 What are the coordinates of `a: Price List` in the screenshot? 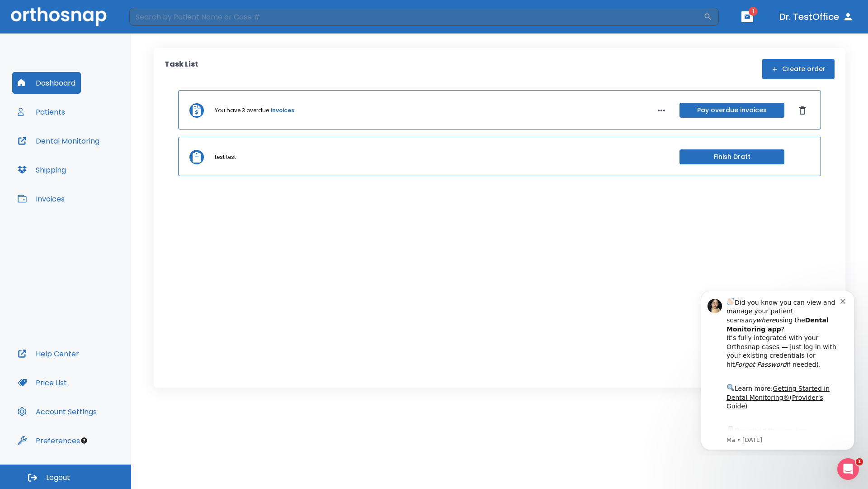 It's located at (42, 382).